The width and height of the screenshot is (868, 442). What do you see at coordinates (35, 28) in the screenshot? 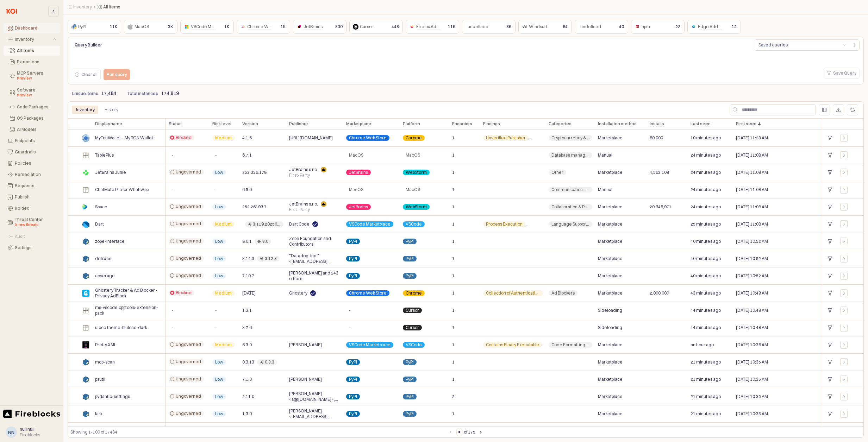
I see `div: Dashboard` at bounding box center [35, 28].